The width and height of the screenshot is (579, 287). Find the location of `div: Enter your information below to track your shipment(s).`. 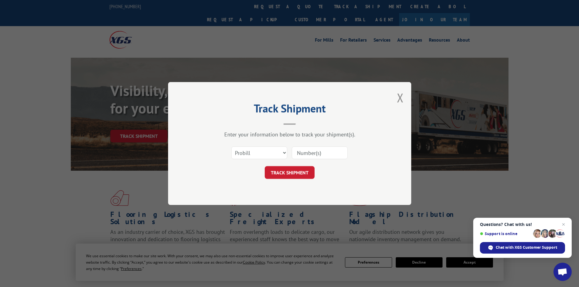

div: Enter your information below to track your shipment(s). is located at coordinates (290, 134).